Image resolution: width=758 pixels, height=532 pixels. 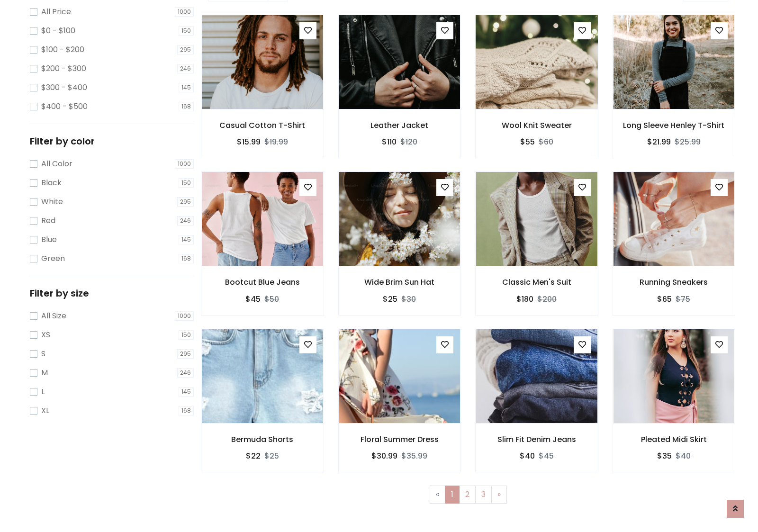 What do you see at coordinates (414, 455) in the screenshot?
I see `del: $35.99` at bounding box center [414, 455].